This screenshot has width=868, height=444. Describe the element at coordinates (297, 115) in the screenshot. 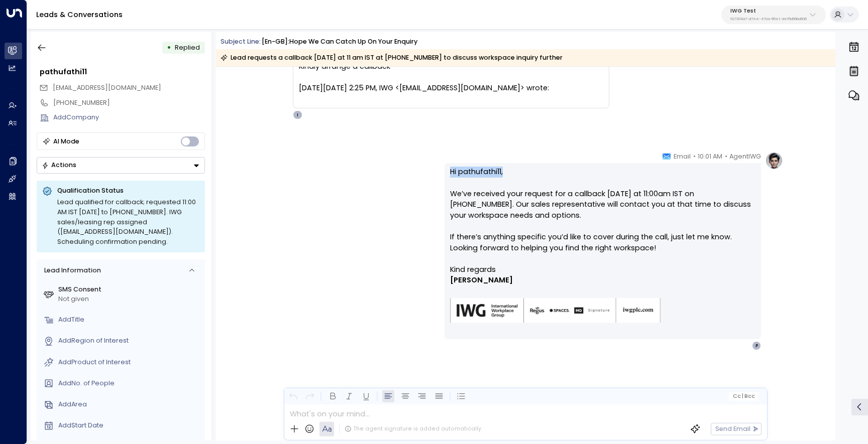

I see `div: I` at that location.